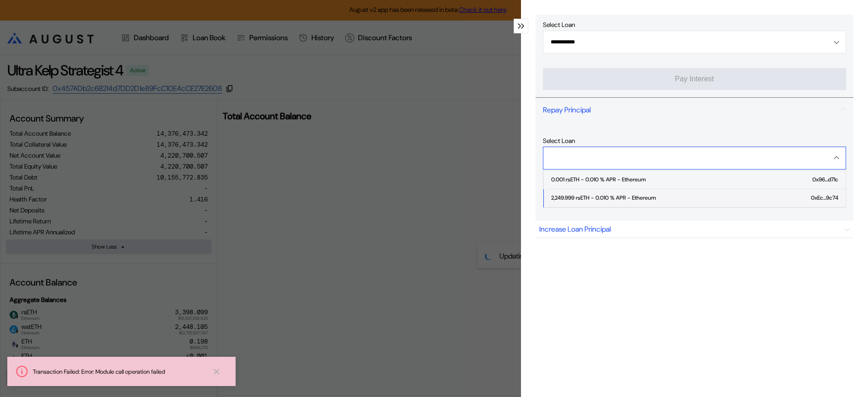 Image resolution: width=868 pixels, height=397 pixels. I want to click on div: 0.001 rsETH - 0.010 % APR - Ethereum, so click(598, 180).